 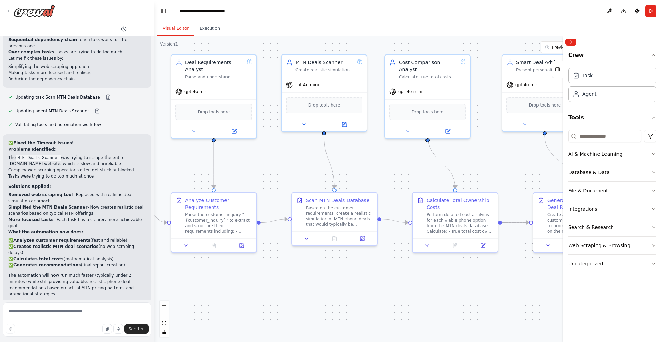 What do you see at coordinates (545, 70) in the screenshot?
I see `div: Present personalized phone recommendations ranked by value, highlight savings opportunities, and ...` at bounding box center [545, 70].